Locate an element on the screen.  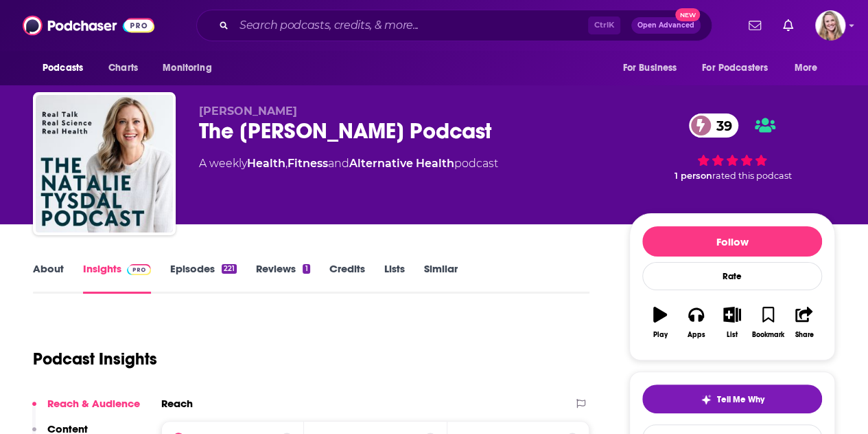
button: Play is located at coordinates (660, 322).